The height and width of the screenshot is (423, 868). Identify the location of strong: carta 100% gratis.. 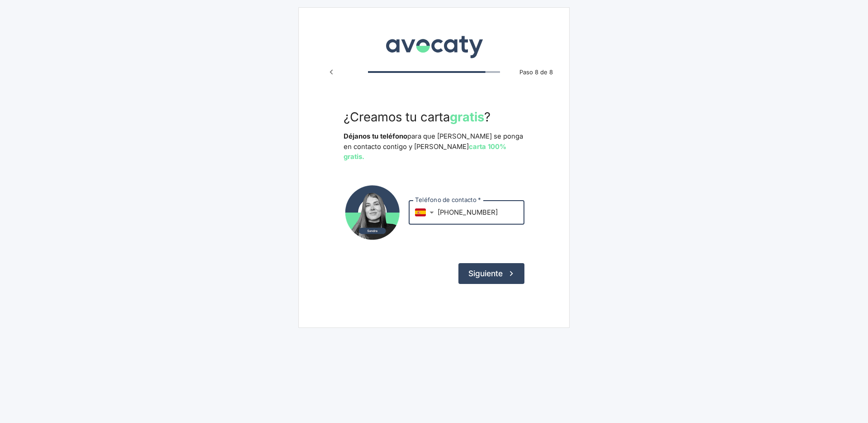
(425, 152).